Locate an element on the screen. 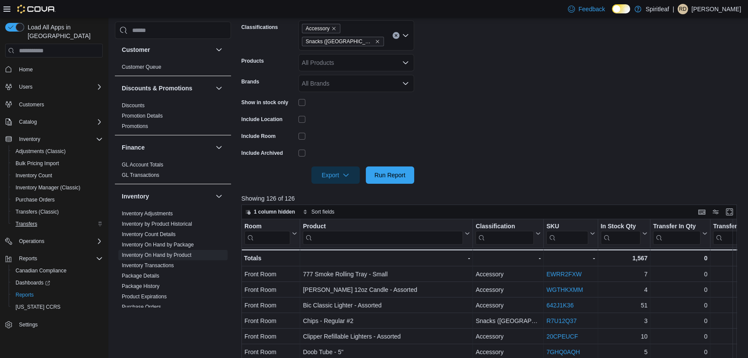  div: Classification is located at coordinates (504, 233).